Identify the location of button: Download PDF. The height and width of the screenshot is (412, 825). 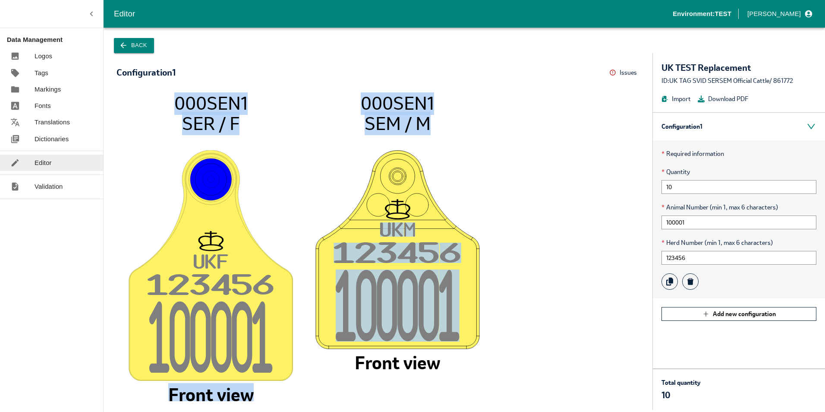
(723, 99).